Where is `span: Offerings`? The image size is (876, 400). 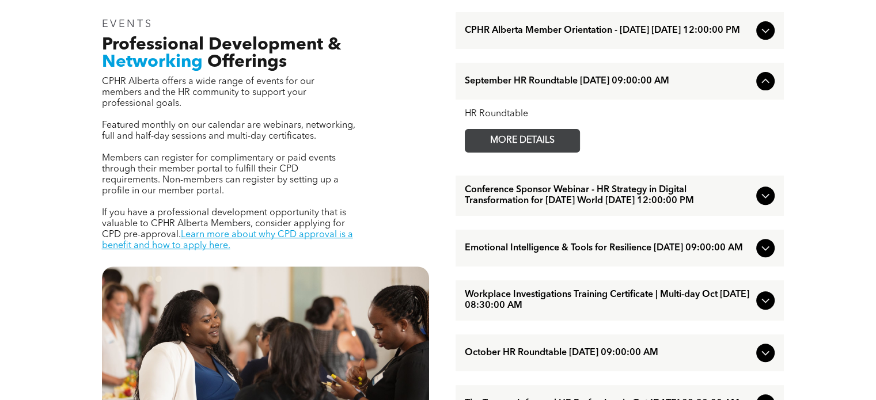 span: Offerings is located at coordinates (247, 62).